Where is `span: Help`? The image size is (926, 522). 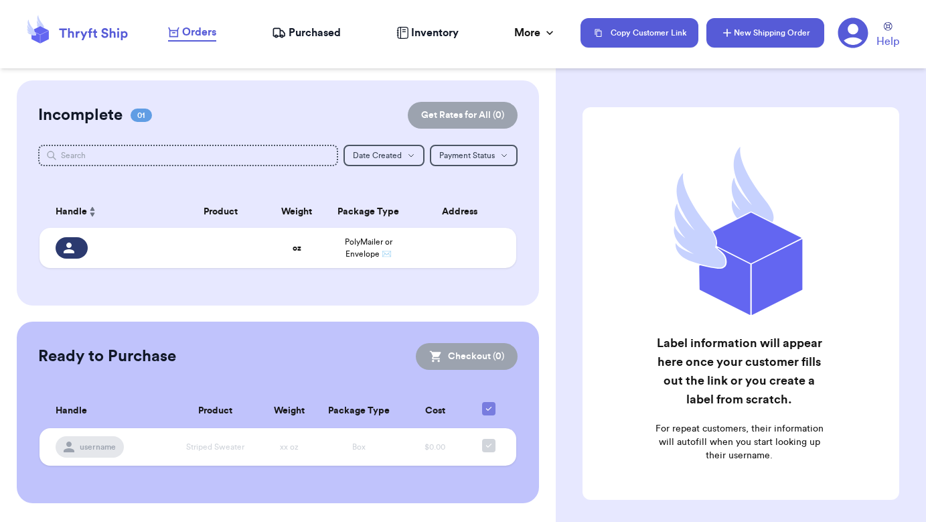
span: Help is located at coordinates (888, 42).